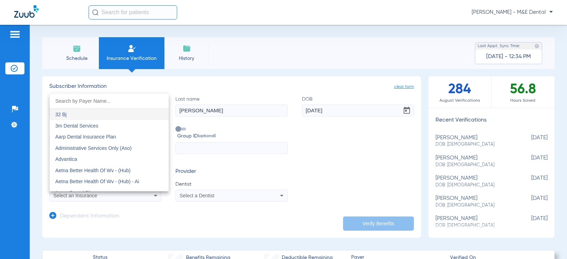  I want to click on span: Aetna Better Health Of Wv - (Hub) - Ai, so click(97, 182).